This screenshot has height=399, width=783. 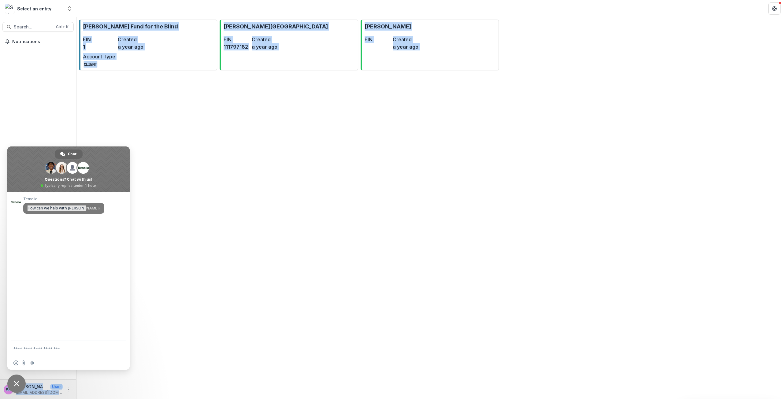 I want to click on p: User, so click(x=56, y=387).